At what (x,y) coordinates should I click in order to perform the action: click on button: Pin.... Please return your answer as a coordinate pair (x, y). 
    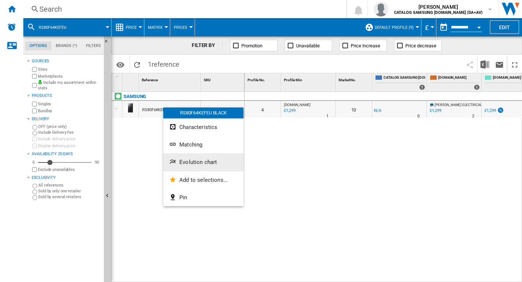
    Looking at the image, I should click on (203, 198).